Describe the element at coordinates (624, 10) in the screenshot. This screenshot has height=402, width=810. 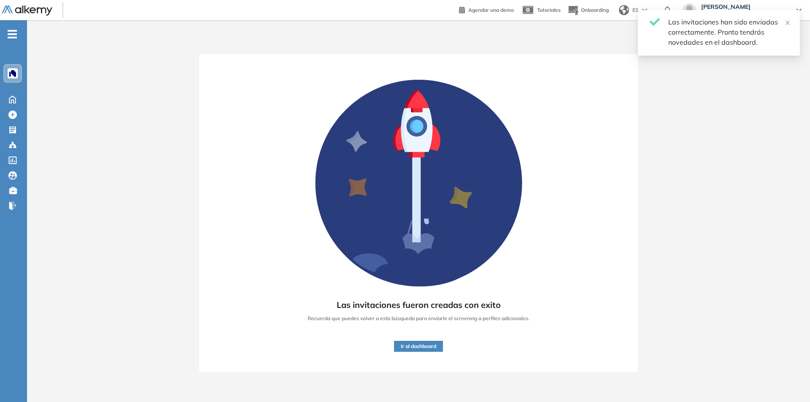
I see `img: world` at that location.